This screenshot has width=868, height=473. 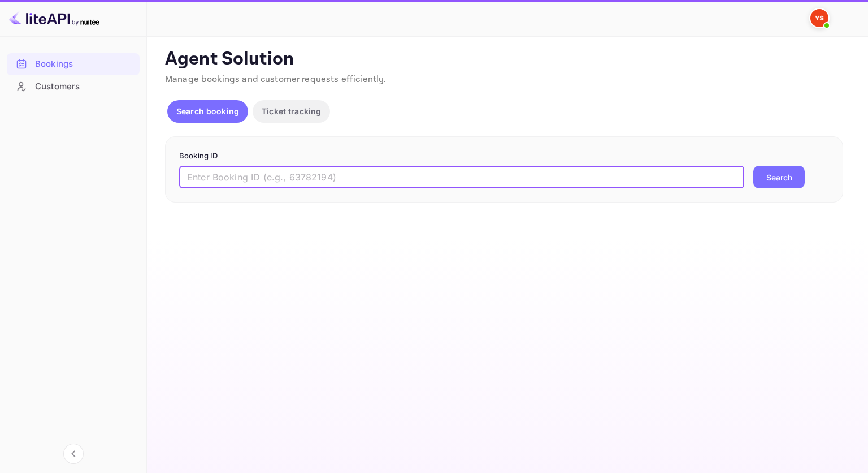 I want to click on a: Bookings, so click(x=73, y=63).